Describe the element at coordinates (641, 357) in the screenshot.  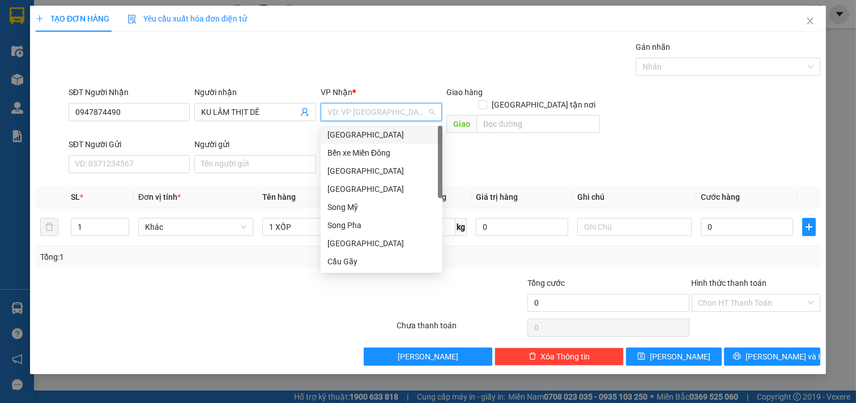
I see `span: save` at that location.